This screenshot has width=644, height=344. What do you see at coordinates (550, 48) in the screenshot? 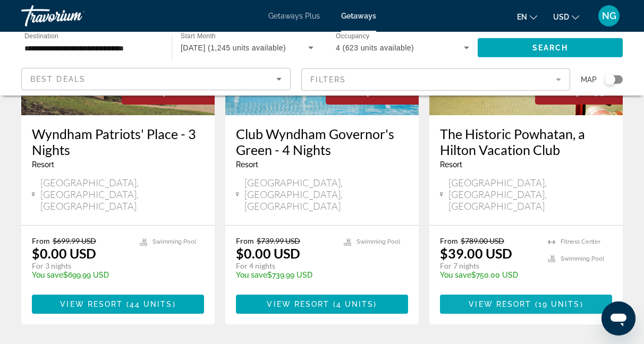
I see `button: Search` at bounding box center [550, 48].